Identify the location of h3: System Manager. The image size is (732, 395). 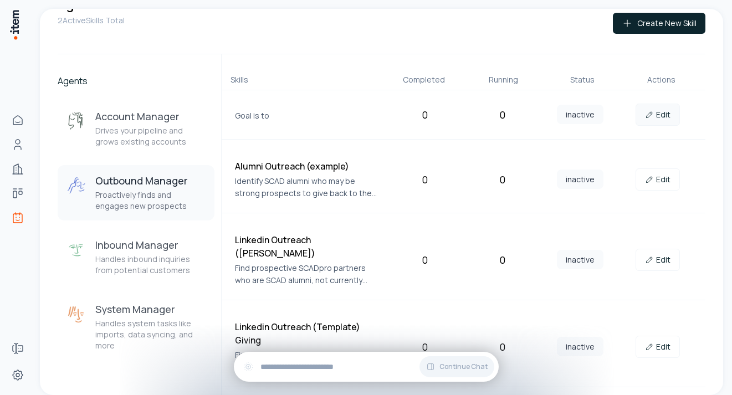
(150, 309).